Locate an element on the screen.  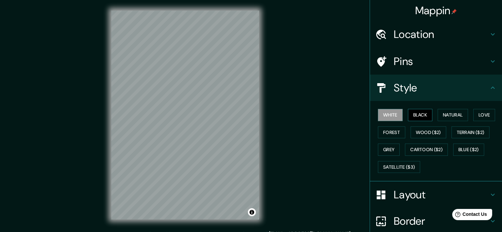
button: Satellite ($3) is located at coordinates (399, 167).